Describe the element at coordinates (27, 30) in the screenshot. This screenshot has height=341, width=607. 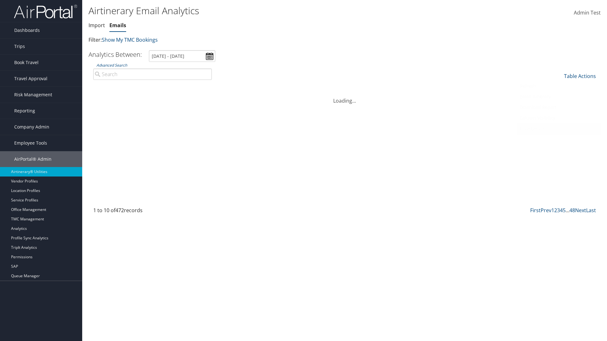
I see `span: Dashboards` at that location.